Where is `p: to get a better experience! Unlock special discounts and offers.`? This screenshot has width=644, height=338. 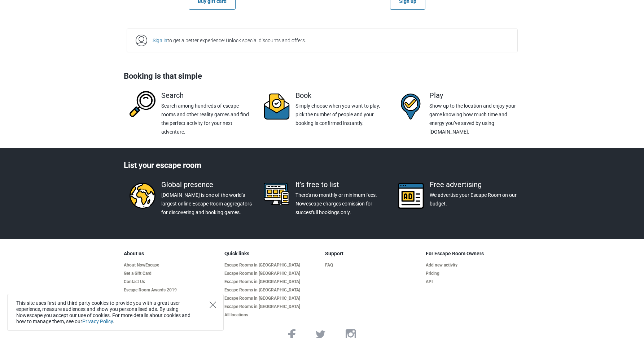 p: to get a better experience! Unlock special discounts and offers. is located at coordinates (229, 41).